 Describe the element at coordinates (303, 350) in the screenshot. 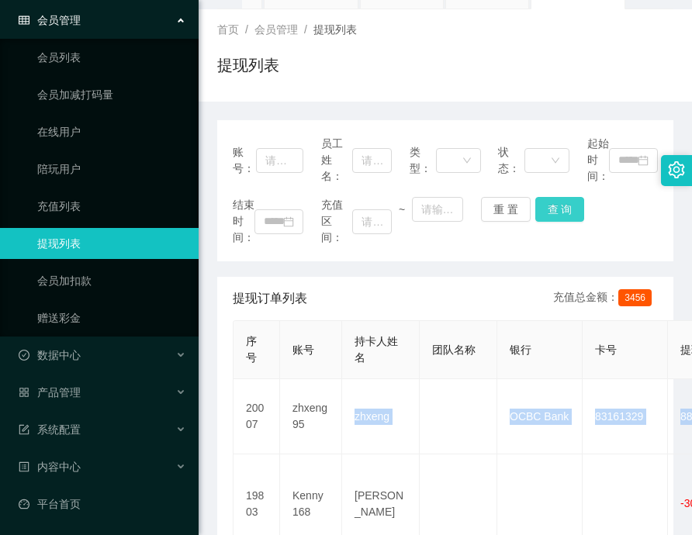

I see `span: 账号` at that location.